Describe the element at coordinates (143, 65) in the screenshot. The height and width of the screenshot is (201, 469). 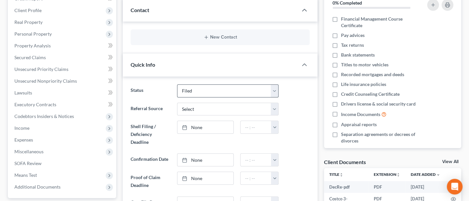
I see `span: Quick Info` at that location.